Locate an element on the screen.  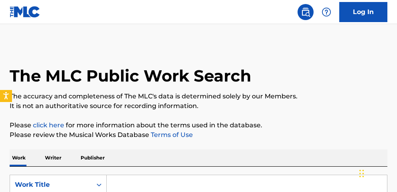
div: Work Title is located at coordinates (51, 184).